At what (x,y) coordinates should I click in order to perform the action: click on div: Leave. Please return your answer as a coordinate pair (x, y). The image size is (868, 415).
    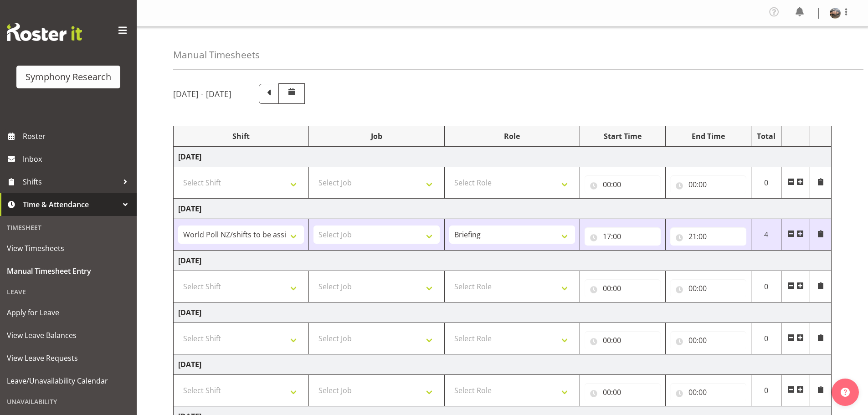
    Looking at the image, I should click on (68, 292).